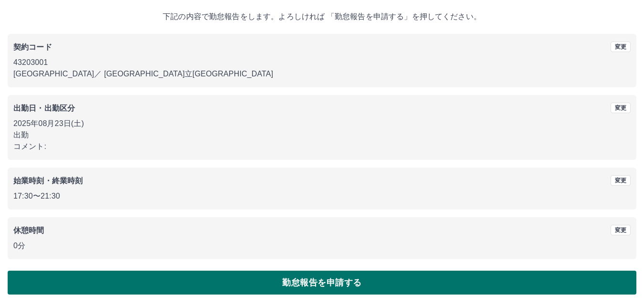 This screenshot has width=644, height=306. Describe the element at coordinates (44, 108) in the screenshot. I see `b: 出勤日・出勤区分` at that location.